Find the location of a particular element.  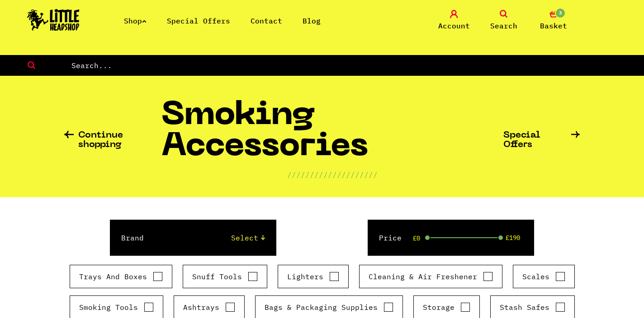

a: Contact is located at coordinates (266, 21).